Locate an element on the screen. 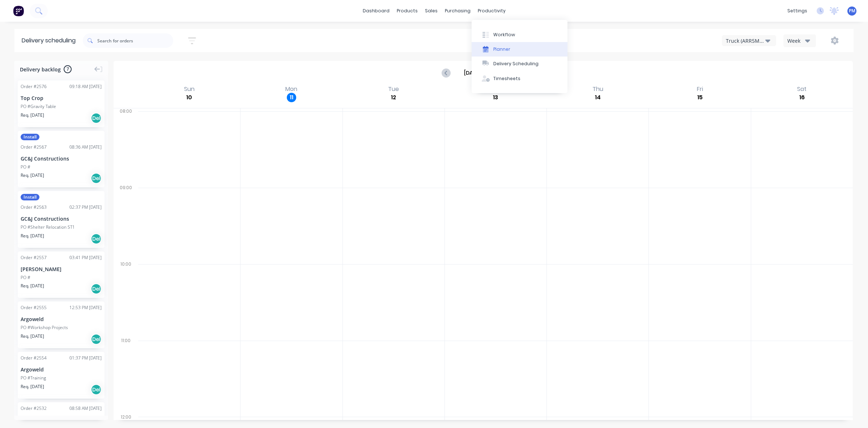 Image resolution: width=868 pixels, height=428 pixels. img: Factory is located at coordinates (19, 11).